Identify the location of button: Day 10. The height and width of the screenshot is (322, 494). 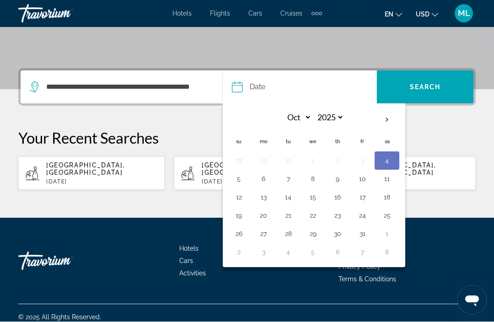
(362, 179).